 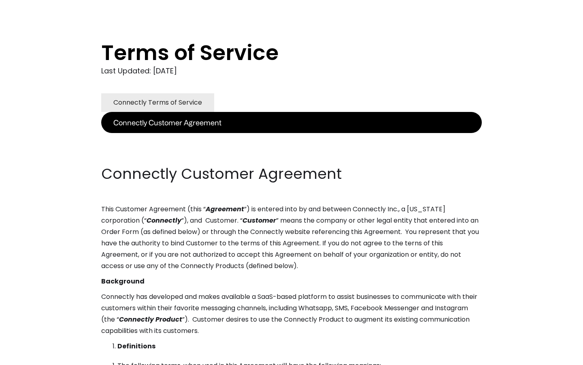 What do you see at coordinates (259, 220) in the screenshot?
I see `em: Customer` at bounding box center [259, 220].